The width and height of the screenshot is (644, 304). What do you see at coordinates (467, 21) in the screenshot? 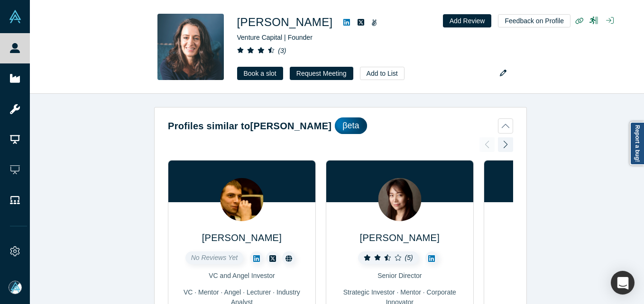
I see `button: Add Review` at bounding box center [467, 21].